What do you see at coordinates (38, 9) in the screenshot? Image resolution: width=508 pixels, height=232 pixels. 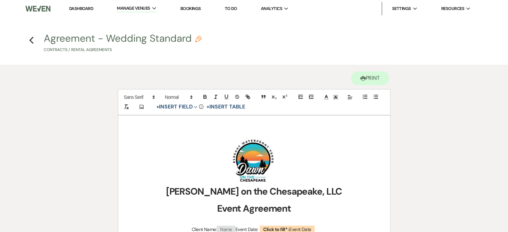 I see `img: Weven Logo` at bounding box center [38, 9].